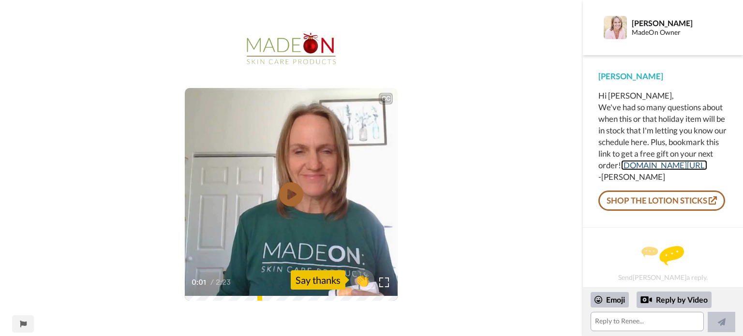 Image resolution: width=743 pixels, height=336 pixels. Describe the element at coordinates (385, 99) in the screenshot. I see `div: CC` at that location.